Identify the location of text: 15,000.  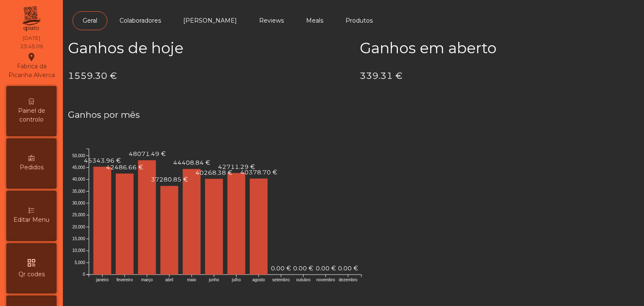
(79, 238).